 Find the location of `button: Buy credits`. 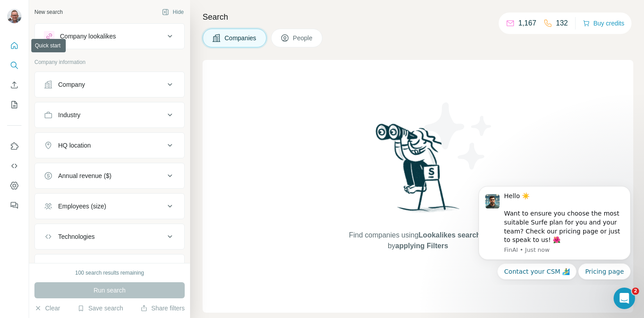

button: Buy credits is located at coordinates (603, 24).